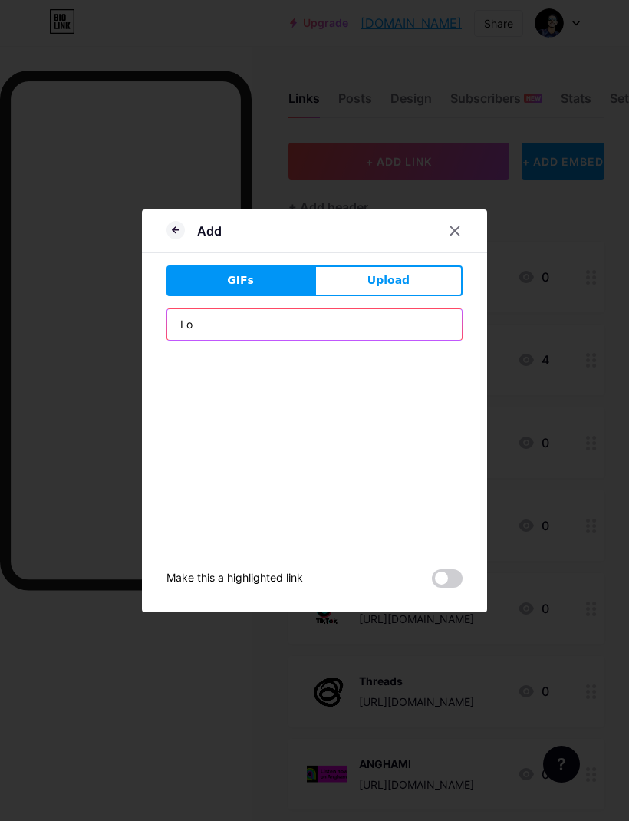 The image size is (629, 821). I want to click on button: GIFs, so click(240, 281).